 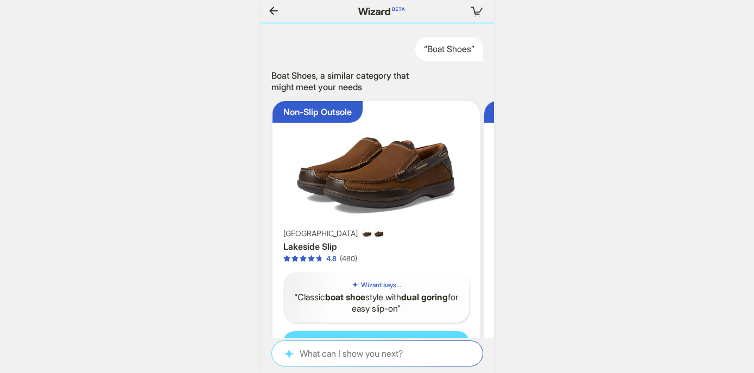 I want to click on img: Lakeside Slip, so click(x=376, y=167).